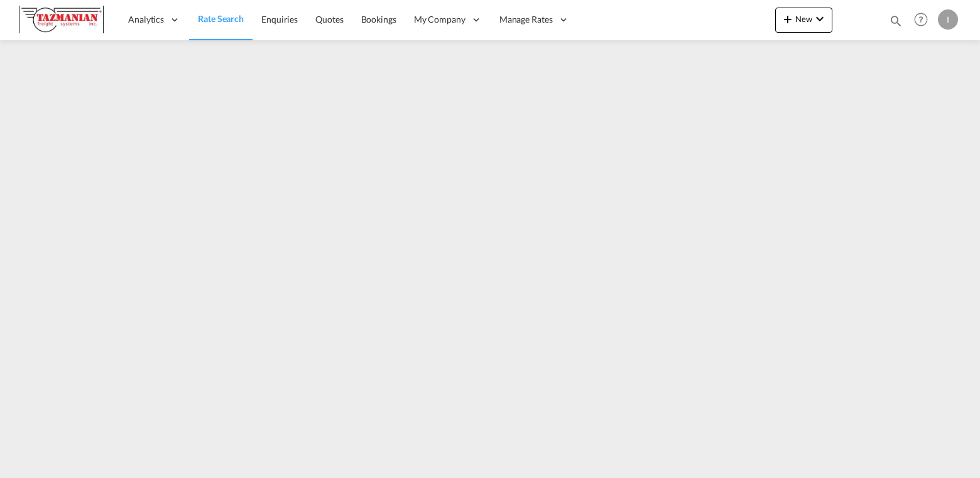  I want to click on span: Manage Rates, so click(526, 20).